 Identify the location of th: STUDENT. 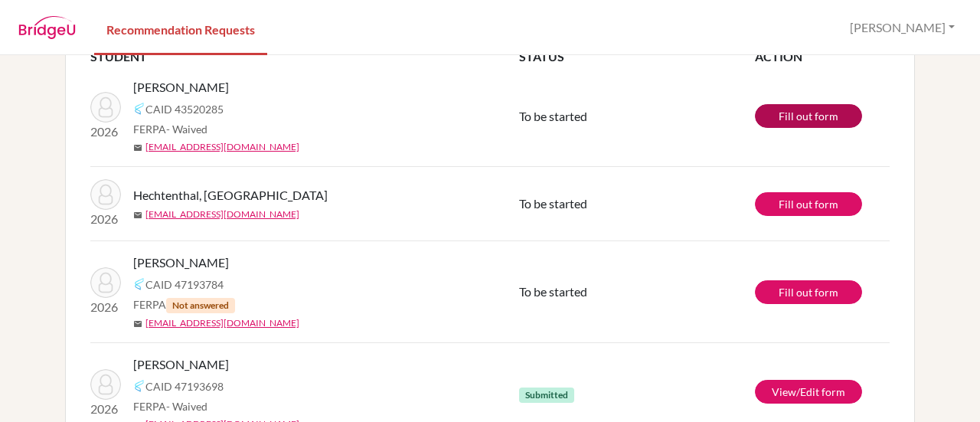
(304, 56).